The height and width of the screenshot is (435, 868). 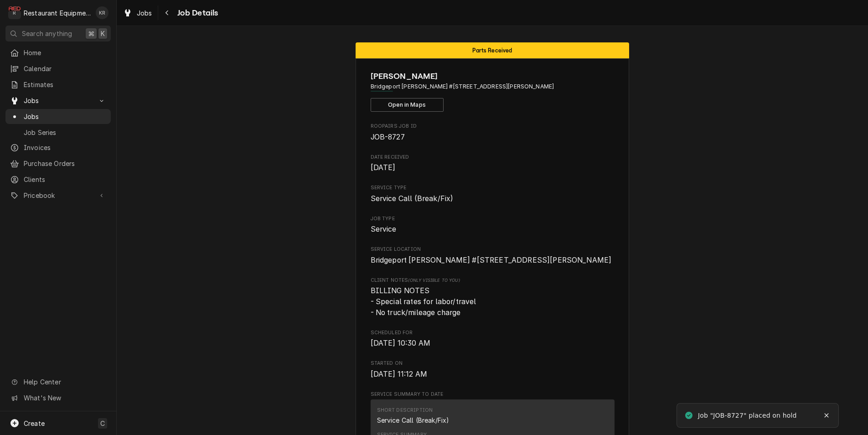 What do you see at coordinates (434, 280) in the screenshot?
I see `span: (Only Visible to You)` at bounding box center [434, 280].